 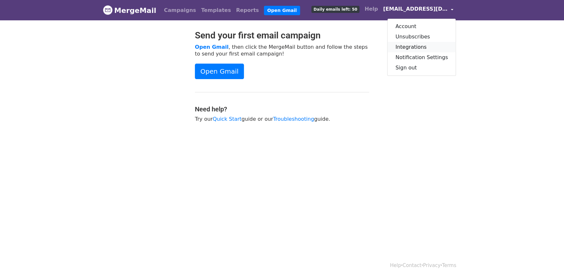 What do you see at coordinates (282, 109) in the screenshot?
I see `h4: Need help?` at bounding box center [282, 109].